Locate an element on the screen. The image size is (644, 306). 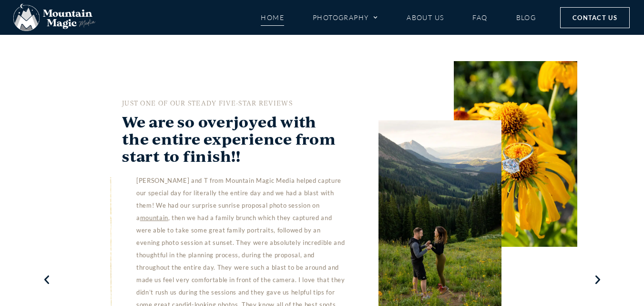
a: FAQ is located at coordinates (480, 17).